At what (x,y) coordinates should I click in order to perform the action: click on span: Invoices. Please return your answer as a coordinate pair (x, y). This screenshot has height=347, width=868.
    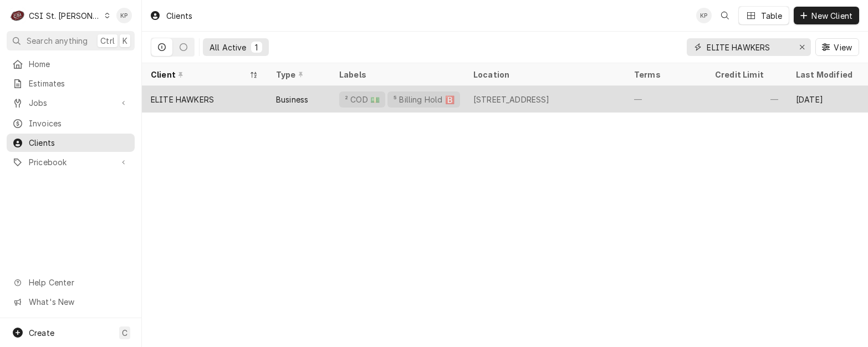
    Looking at the image, I should click on (79, 123).